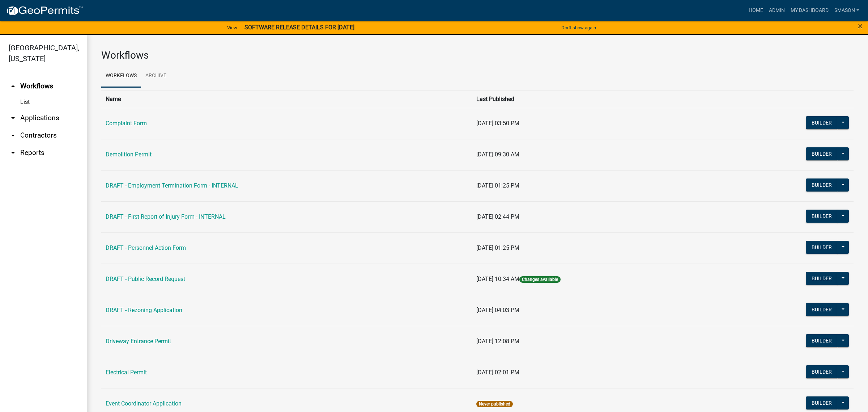  Describe the element at coordinates (145, 278) in the screenshot. I see `a: DRAFT - Public Record Request` at that location.